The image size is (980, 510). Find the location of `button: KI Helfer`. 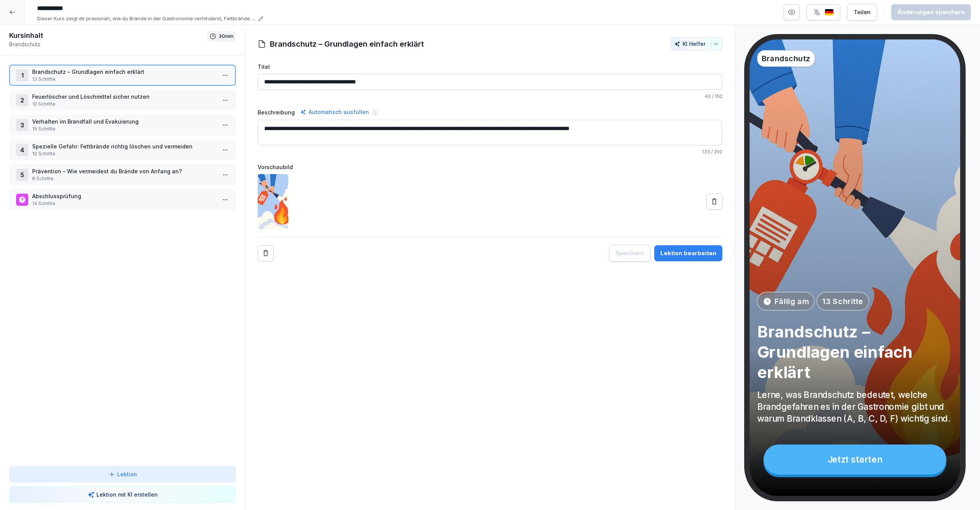

button: KI Helfer is located at coordinates (696, 44).